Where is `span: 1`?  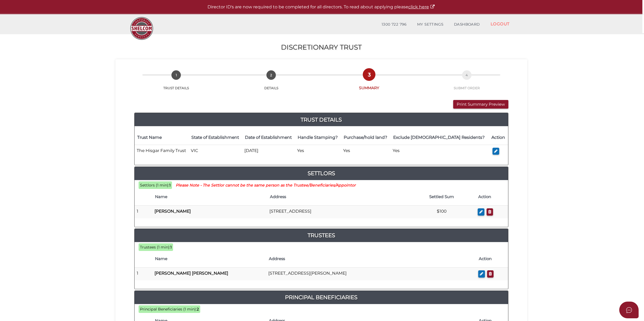 span: 1 is located at coordinates (176, 75).